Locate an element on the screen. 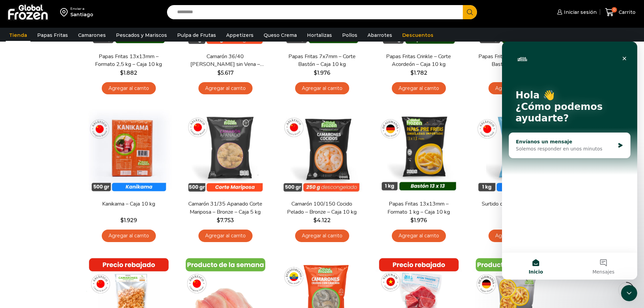 The height and width of the screenshot is (308, 644). a: Kanikama – Caja 10 kg is located at coordinates (128, 204).